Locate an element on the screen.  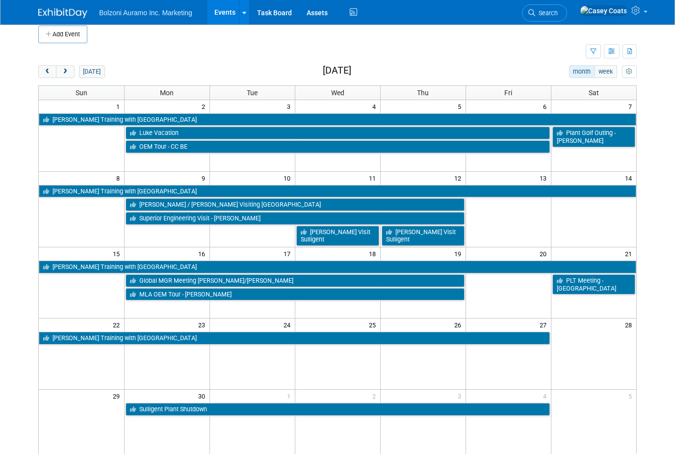
span: 25 is located at coordinates (374, 324).